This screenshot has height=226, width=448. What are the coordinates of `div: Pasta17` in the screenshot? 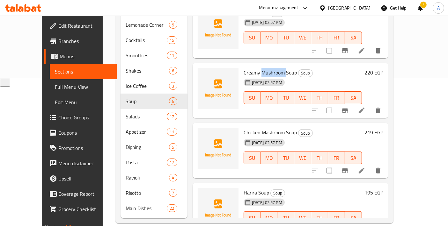 It's located at (154, 162).